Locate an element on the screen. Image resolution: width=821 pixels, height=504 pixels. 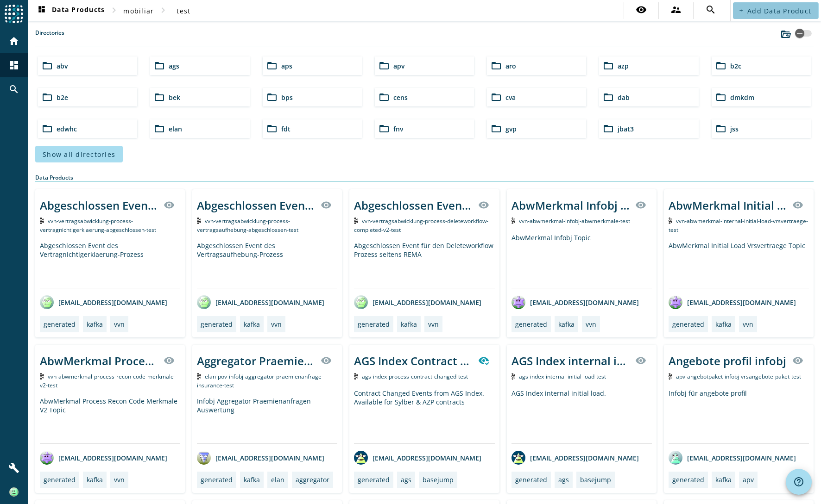
div: Abgeschlossen Event des Vertragnichtigerklaerung-Prozess is located at coordinates (99, 205).